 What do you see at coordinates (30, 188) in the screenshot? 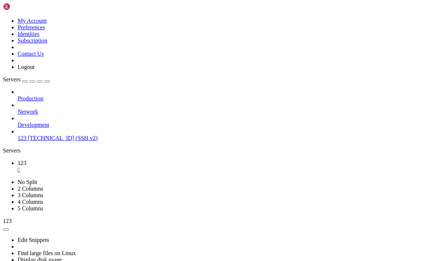
I see `a: 2 Columns` at bounding box center [30, 188].